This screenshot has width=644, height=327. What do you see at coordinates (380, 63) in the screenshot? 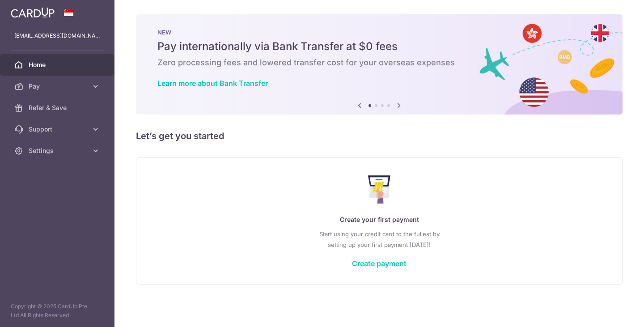
I see `h6: Zero processing fees and lowered transfer cost for your overseas expenses` at bounding box center [380, 63].